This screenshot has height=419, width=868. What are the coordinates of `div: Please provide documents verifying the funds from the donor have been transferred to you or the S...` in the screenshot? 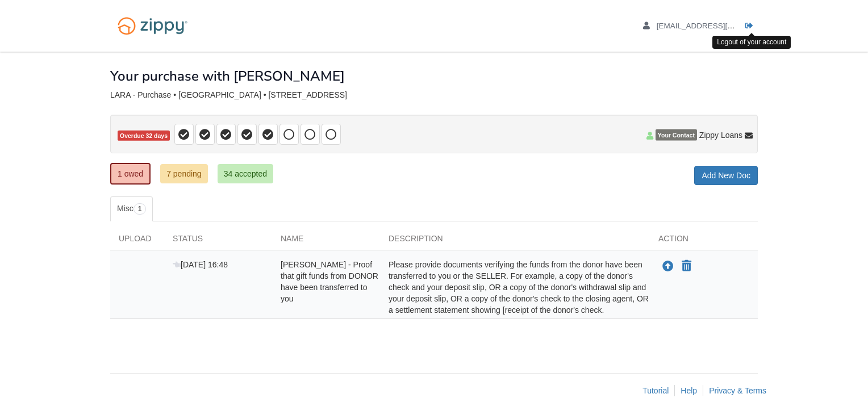 It's located at (515, 287).